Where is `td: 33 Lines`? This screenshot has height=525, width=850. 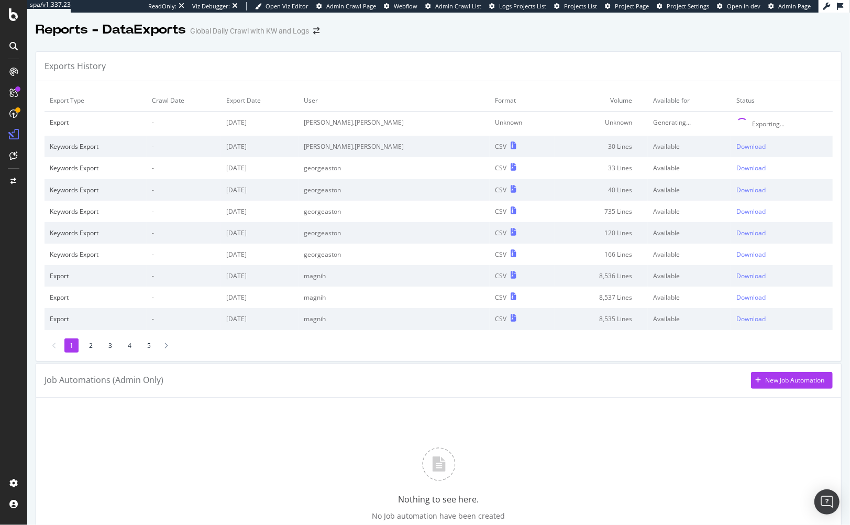 td: 33 Lines is located at coordinates (602, 168).